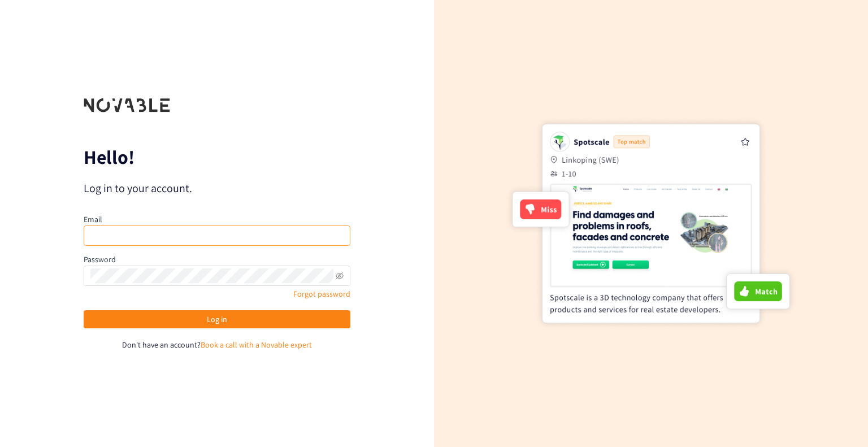  Describe the element at coordinates (340, 276) in the screenshot. I see `span: eye-invisible` at that location.